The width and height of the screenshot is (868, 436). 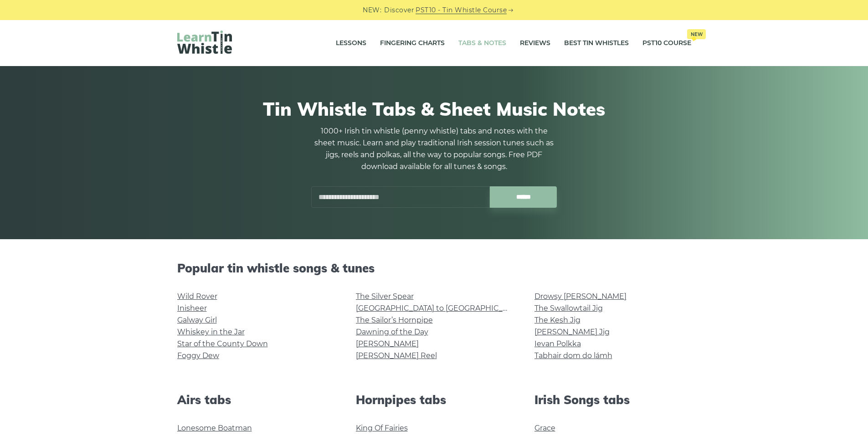 What do you see at coordinates (535, 43) in the screenshot?
I see `a: Reviews` at bounding box center [535, 43].